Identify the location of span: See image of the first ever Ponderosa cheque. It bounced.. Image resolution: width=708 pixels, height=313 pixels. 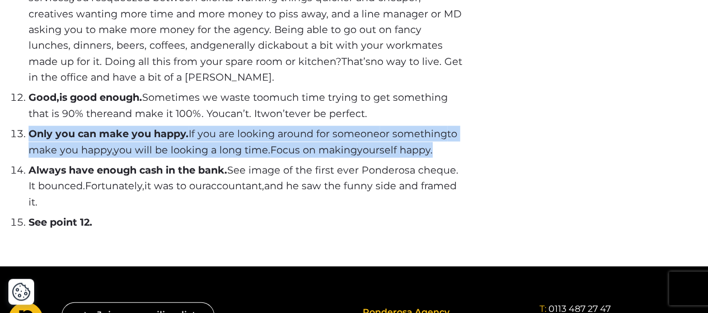
(243, 177).